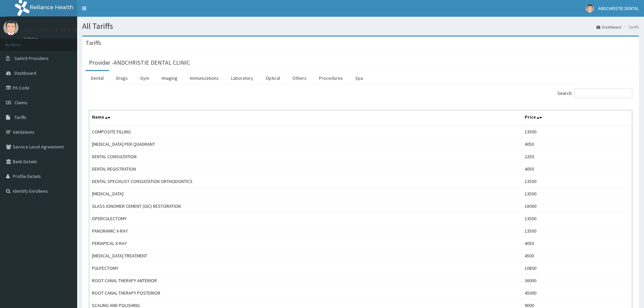 The width and height of the screenshot is (644, 308). I want to click on td: OPERCULECTOMY, so click(306, 219).